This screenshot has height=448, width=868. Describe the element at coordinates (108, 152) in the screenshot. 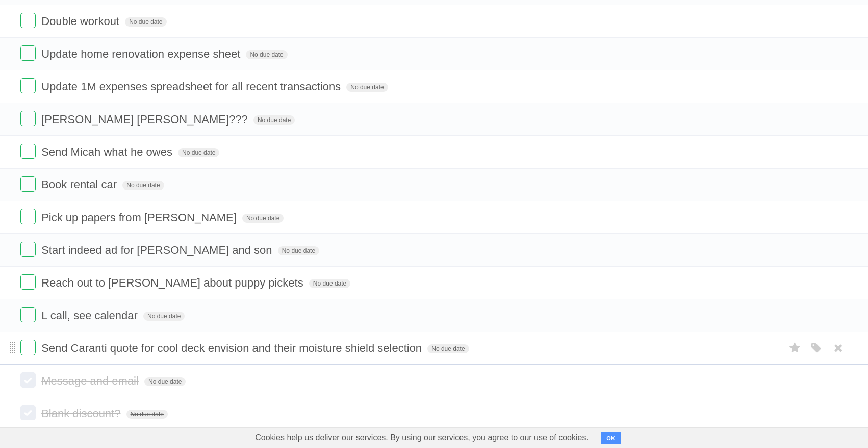

I see `span: Send Micah what he owes` at that location.